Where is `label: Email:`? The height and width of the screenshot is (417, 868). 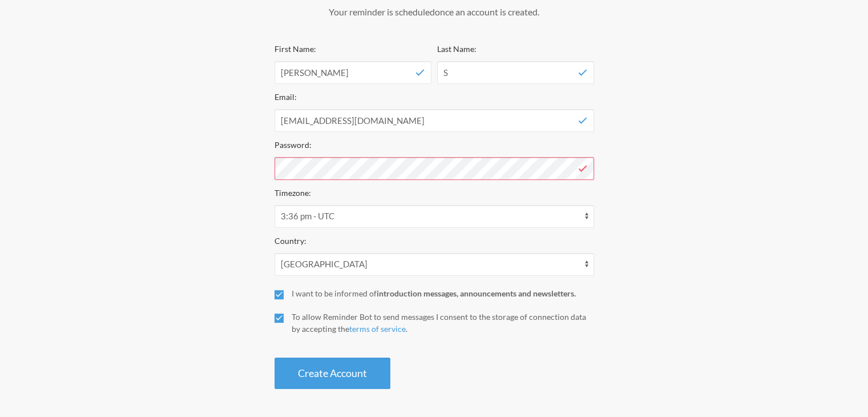 label: Email: is located at coordinates (285, 97).